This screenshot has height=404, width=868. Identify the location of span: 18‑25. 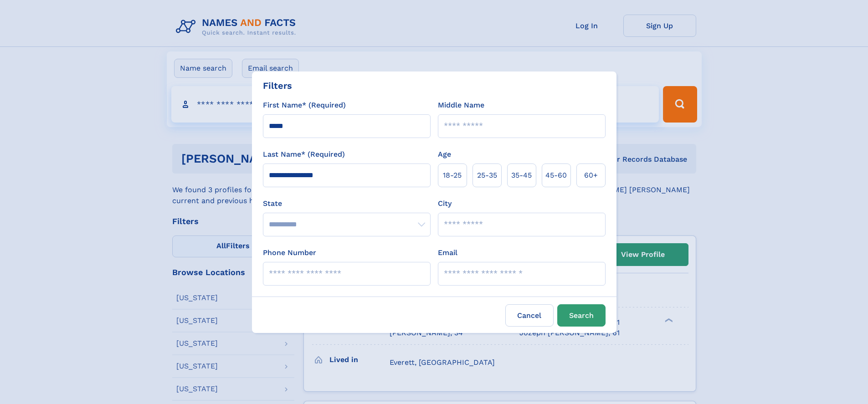
(452, 175).